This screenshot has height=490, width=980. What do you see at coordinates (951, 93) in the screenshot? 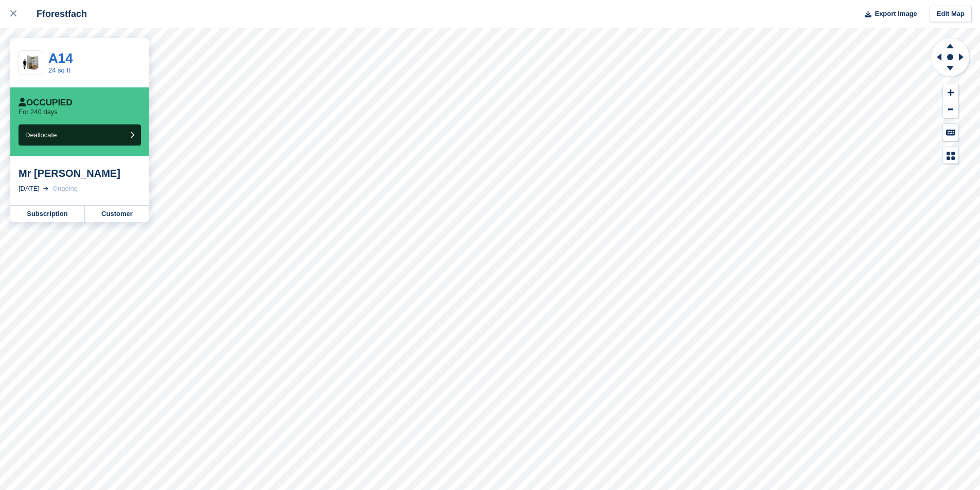
I see `button: Zoom In` at bounding box center [951, 93].